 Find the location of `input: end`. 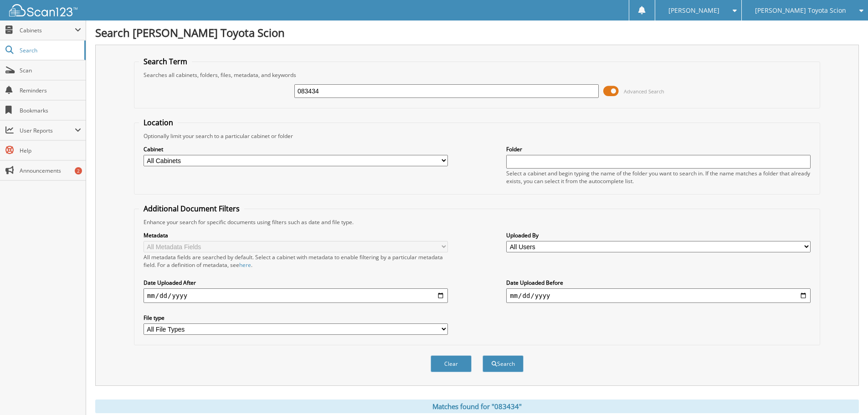

input: end is located at coordinates (658, 296).